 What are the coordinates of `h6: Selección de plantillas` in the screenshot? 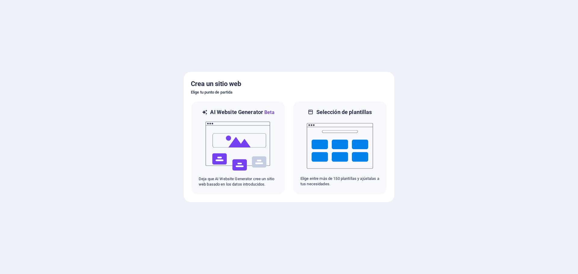 It's located at (344, 112).